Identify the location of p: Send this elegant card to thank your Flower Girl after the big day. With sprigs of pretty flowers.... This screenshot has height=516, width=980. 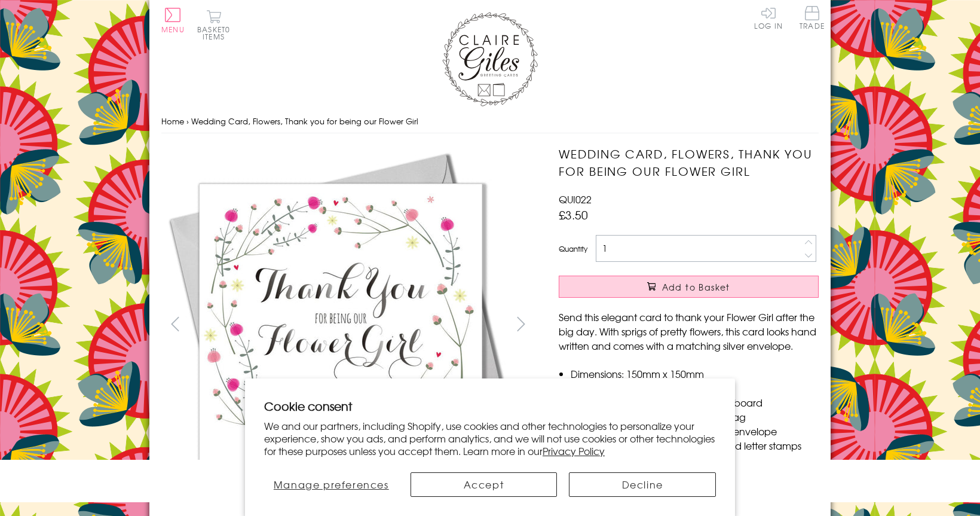
(689, 331).